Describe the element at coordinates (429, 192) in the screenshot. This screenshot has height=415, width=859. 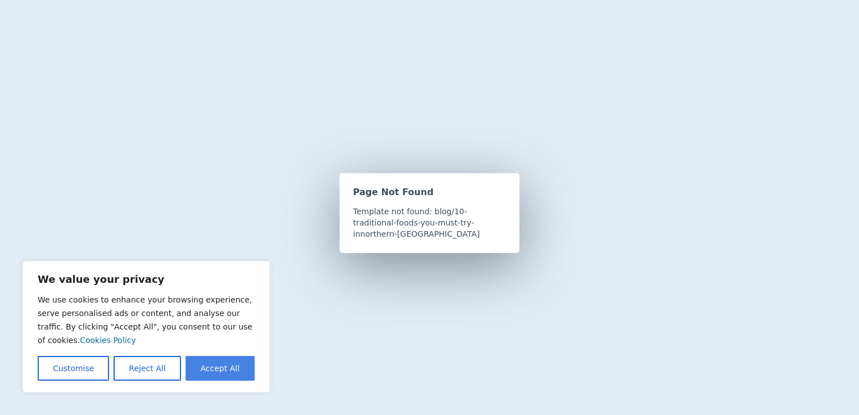
I see `h2: Page Not Found` at that location.